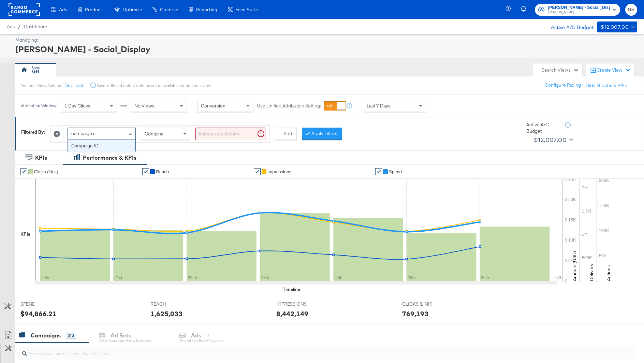  I want to click on span: Impressions, so click(279, 172).